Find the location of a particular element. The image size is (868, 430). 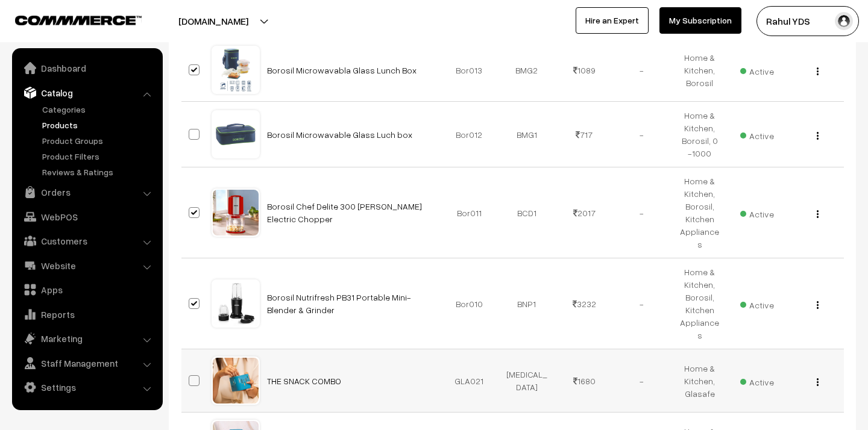

a: Hire an Expert is located at coordinates (612, 20).